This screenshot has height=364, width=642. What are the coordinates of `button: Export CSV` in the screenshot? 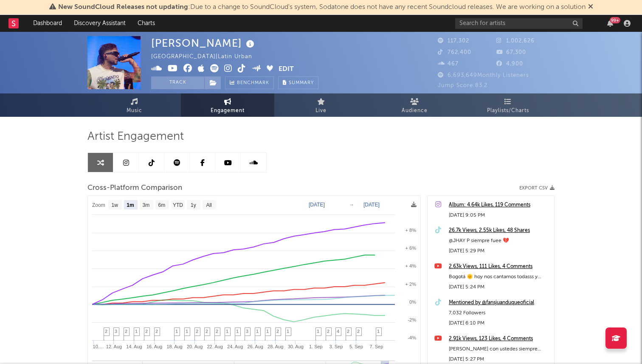 It's located at (537, 188).